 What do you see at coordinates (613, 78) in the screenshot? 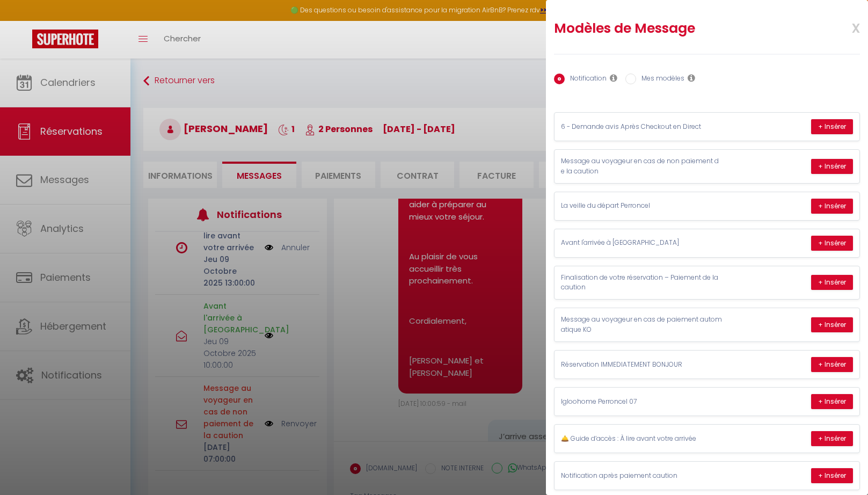
I see `i: Les notifications sont visibles par toi et ton équipe` at bounding box center [613, 78].